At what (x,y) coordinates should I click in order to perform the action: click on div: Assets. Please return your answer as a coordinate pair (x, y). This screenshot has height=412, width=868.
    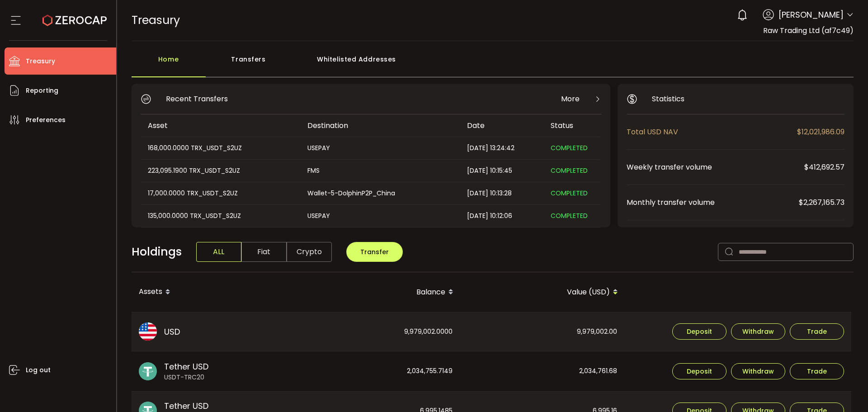
    Looking at the image, I should click on (214, 292).